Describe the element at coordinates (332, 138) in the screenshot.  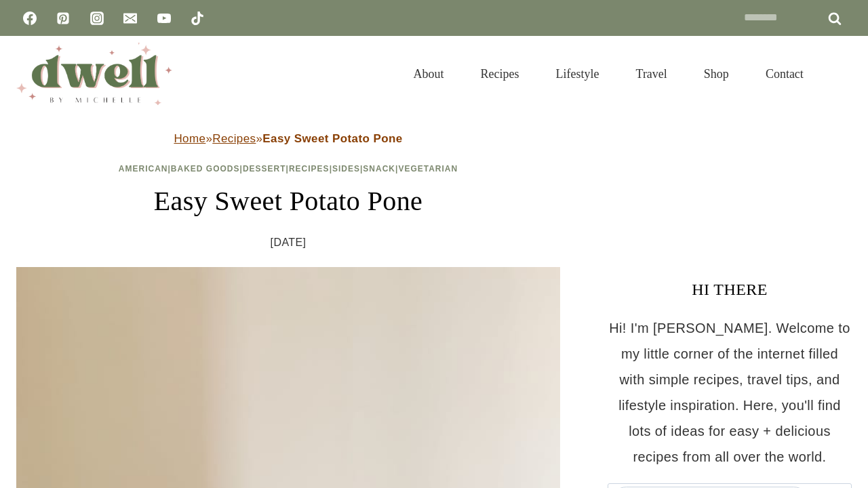
I see `strong: Easy Sweet Potato Pone` at that location.